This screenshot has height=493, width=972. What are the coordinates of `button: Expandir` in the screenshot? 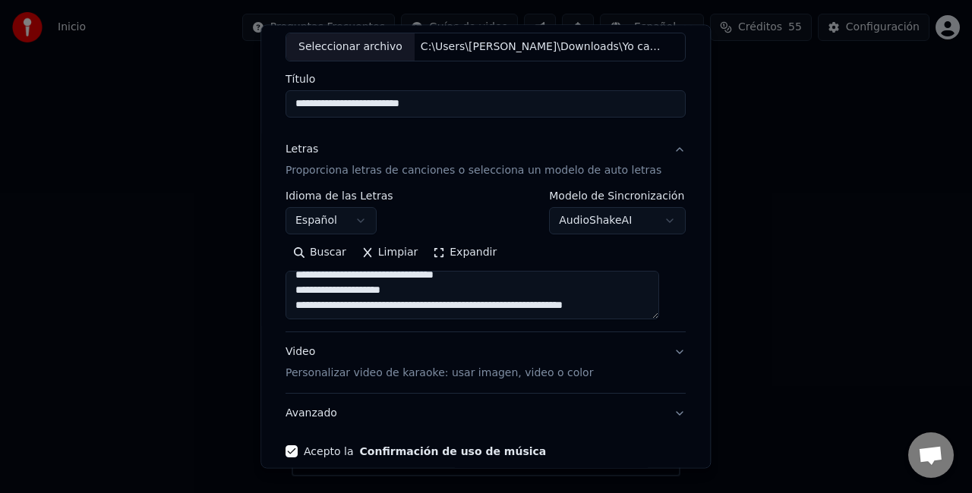 It's located at (465, 253).